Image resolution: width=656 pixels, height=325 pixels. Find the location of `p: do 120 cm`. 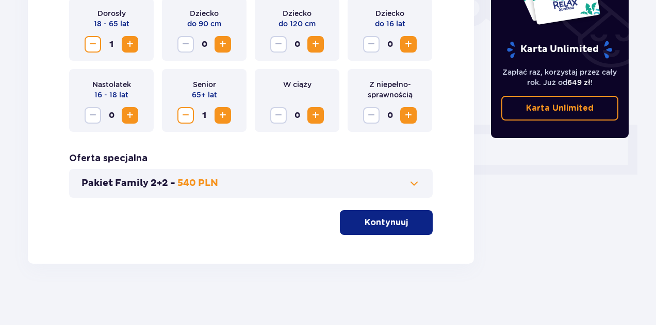

p: do 120 cm is located at coordinates (297, 24).